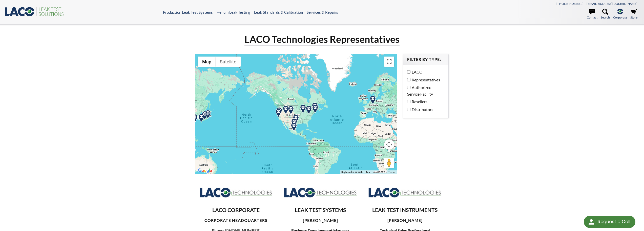  Describe the element at coordinates (408, 72) in the screenshot. I see `input: LACO` at that location.